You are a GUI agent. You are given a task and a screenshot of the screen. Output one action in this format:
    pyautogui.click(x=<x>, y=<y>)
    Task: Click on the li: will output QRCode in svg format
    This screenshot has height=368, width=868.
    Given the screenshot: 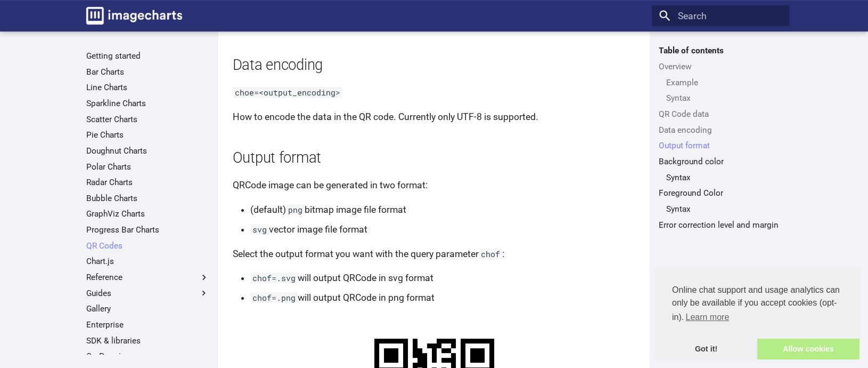 What is the action you would take?
    pyautogui.click(x=443, y=278)
    